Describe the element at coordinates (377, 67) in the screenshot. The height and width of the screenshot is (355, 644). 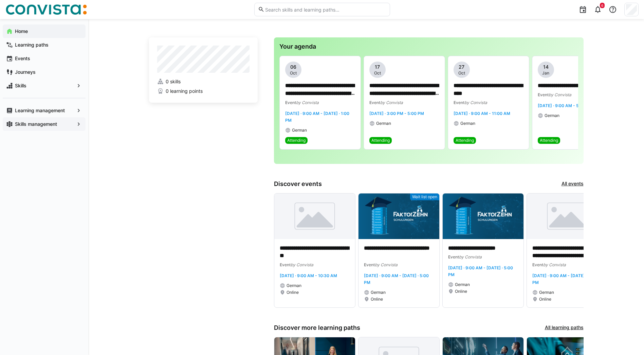
I see `span: 17` at that location.